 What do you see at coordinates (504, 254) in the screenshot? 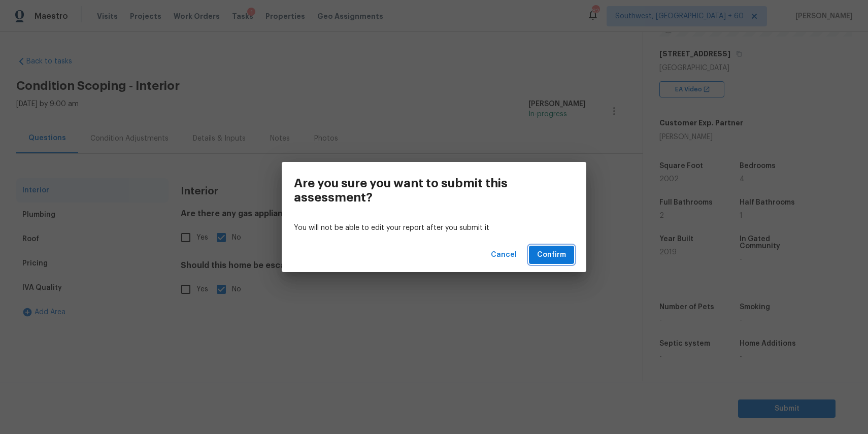
I see `span: Cancel` at bounding box center [504, 254].